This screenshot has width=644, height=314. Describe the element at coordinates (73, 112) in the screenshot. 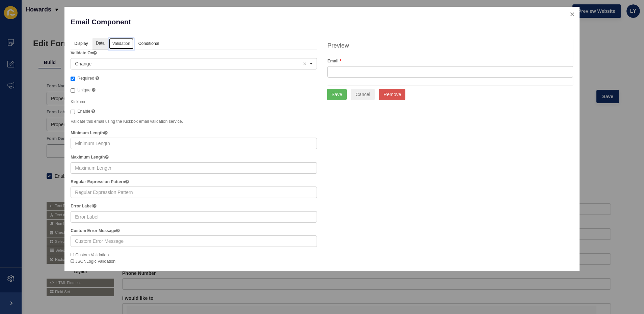

I see `input: Enable` at that location.